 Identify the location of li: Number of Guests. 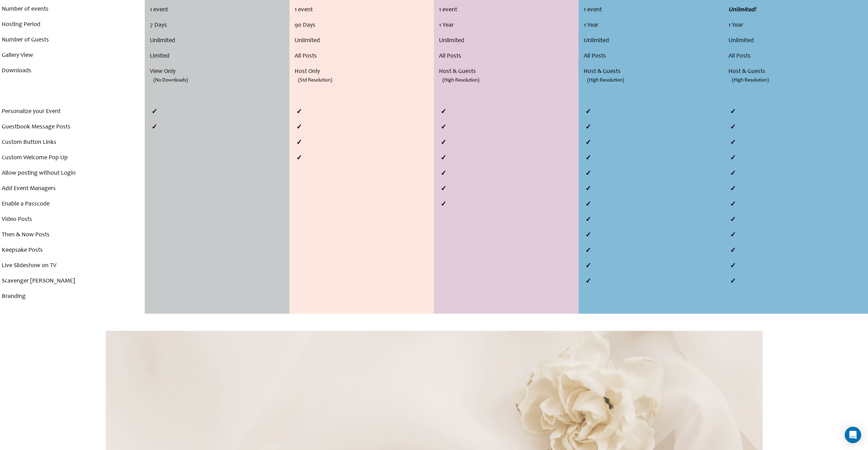
(72, 40).